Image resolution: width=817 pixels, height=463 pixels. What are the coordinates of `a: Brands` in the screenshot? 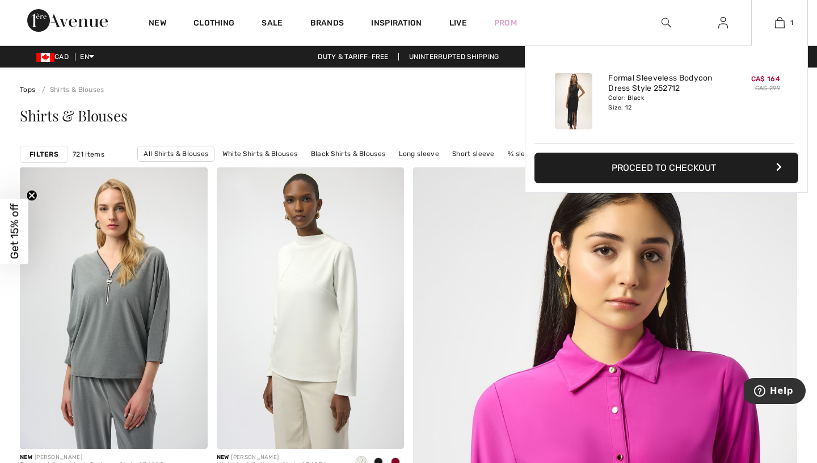 It's located at (328, 24).